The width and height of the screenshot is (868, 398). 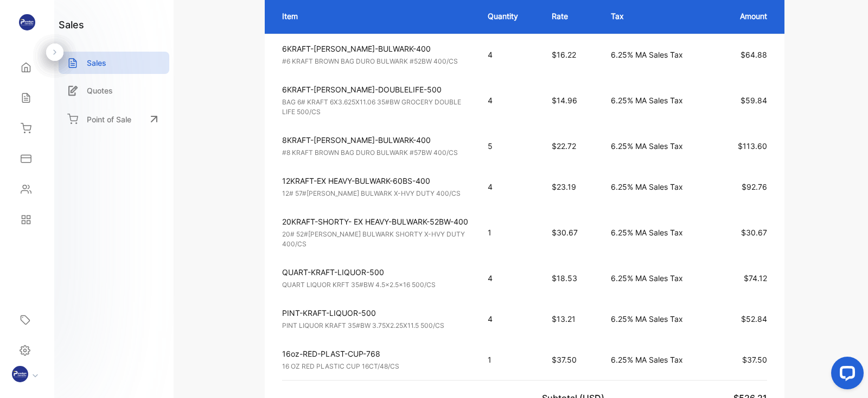 What do you see at coordinates (755, 318) in the screenshot?
I see `span: $52.84` at bounding box center [755, 318].